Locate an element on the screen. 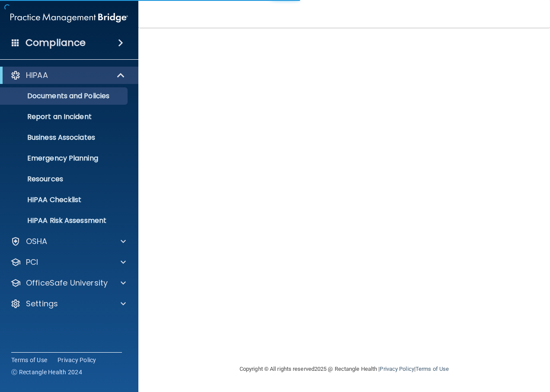 Image resolution: width=550 pixels, height=392 pixels. p: Documents and Policies is located at coordinates (64, 96).